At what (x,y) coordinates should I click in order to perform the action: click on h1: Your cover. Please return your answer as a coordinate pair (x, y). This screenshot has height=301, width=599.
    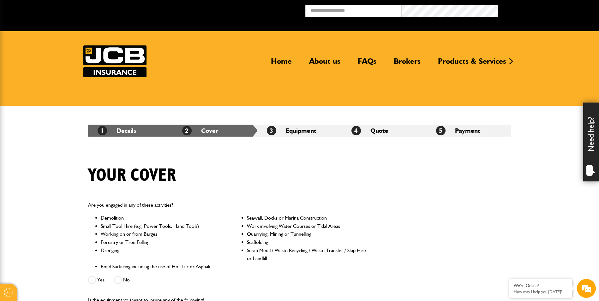
    Looking at the image, I should click on (132, 176).